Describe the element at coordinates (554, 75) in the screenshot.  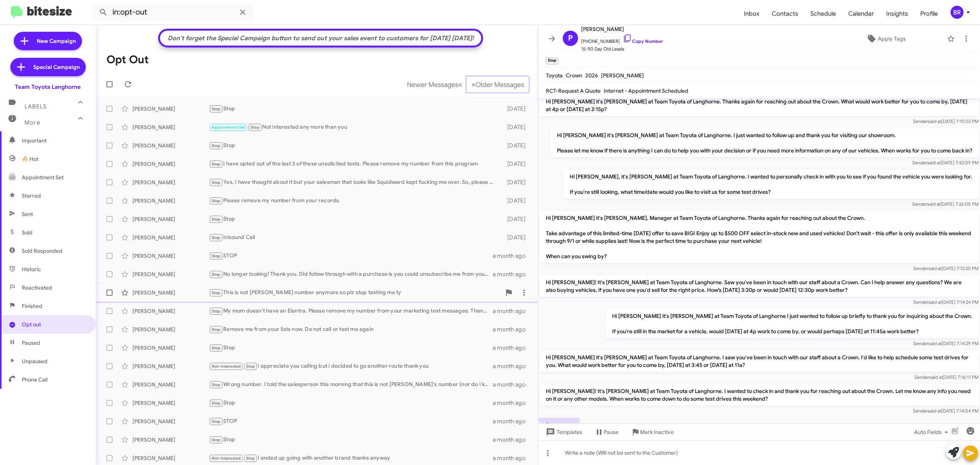
I see `span: Toyota` at that location.